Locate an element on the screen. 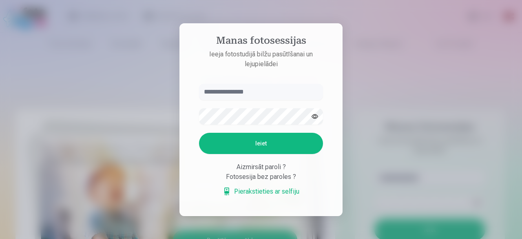 Image resolution: width=522 pixels, height=239 pixels. h4: Manas fotosessijas is located at coordinates (261, 42).